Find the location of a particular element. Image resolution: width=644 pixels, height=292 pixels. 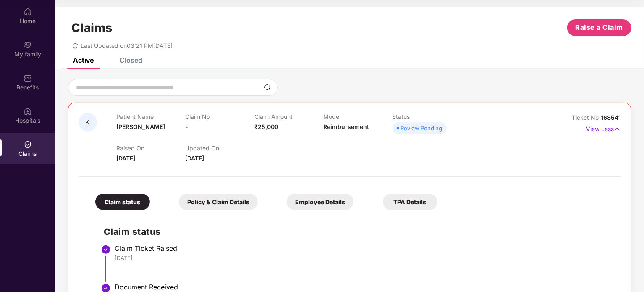

div: Employee Details is located at coordinates (320, 202).